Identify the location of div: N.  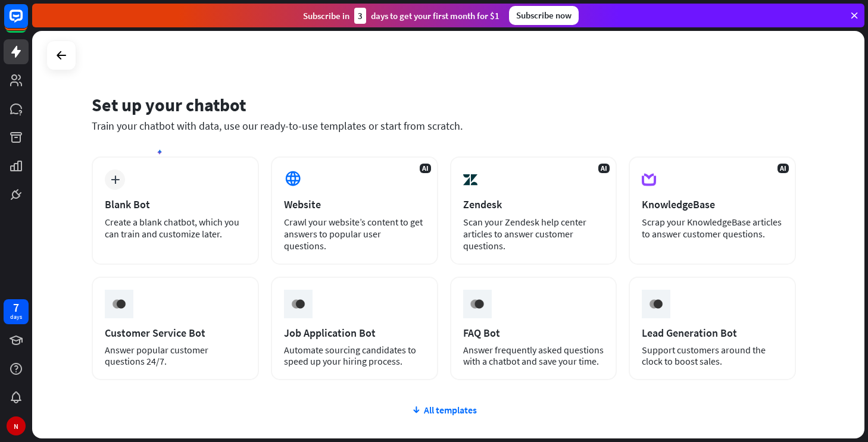
(16, 426).